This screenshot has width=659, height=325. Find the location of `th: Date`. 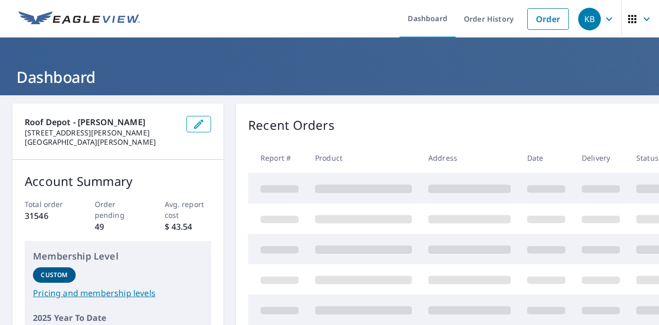

th: Date is located at coordinates (547, 158).